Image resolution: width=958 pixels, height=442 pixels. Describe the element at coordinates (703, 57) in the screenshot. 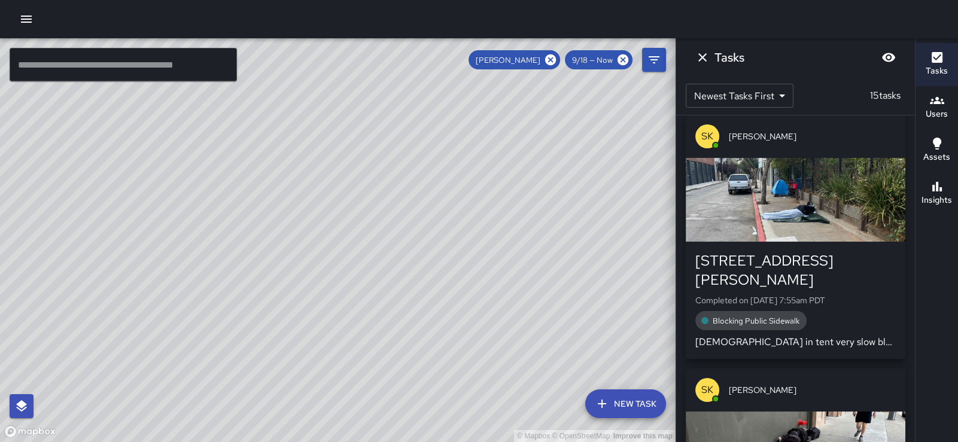

I see `button: Dismiss` at that location.